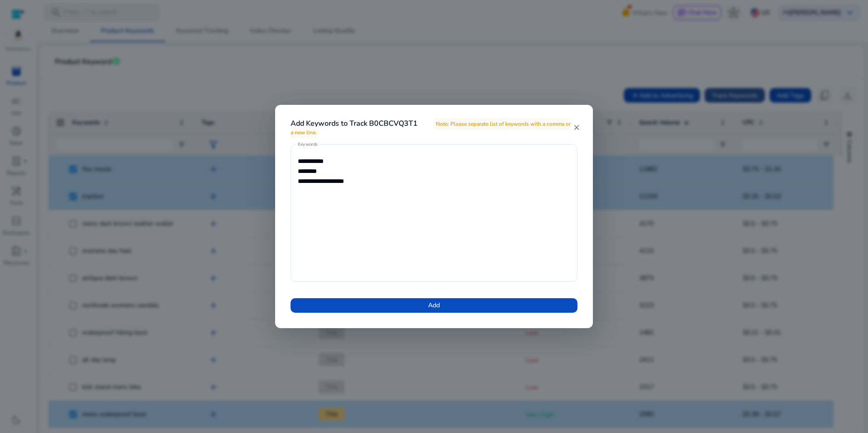  I want to click on mat-icon: close, so click(577, 127).